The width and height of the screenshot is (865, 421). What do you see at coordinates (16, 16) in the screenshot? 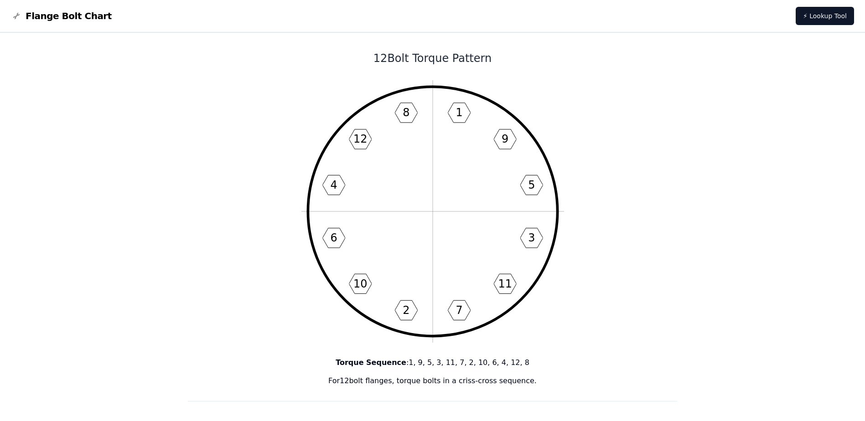
I see `img: Flange Bolt Chart Logo` at bounding box center [16, 16].